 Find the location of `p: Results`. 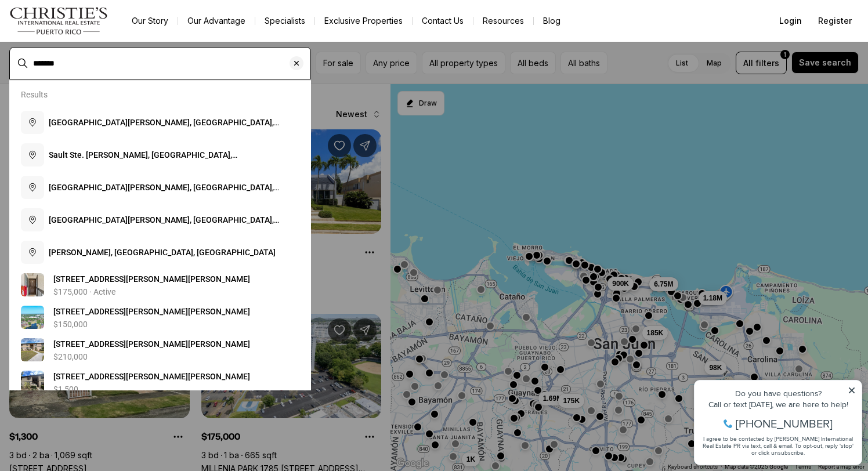

p: Results is located at coordinates (34, 94).